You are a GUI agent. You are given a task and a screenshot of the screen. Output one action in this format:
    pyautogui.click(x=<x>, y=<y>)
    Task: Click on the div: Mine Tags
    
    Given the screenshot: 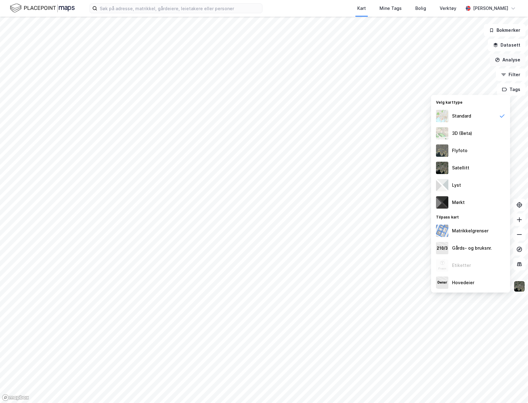 What is the action you would take?
    pyautogui.click(x=391, y=8)
    